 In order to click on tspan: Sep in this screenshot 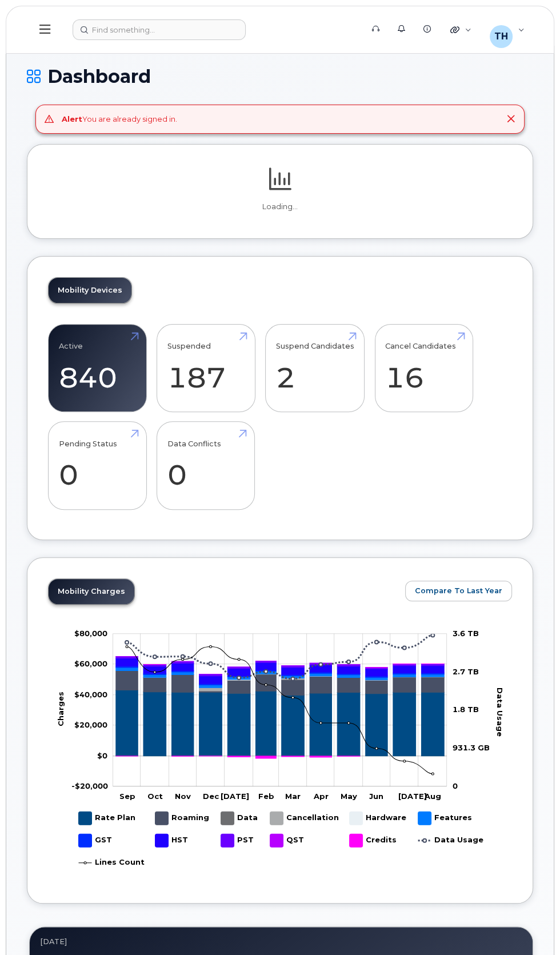, I will do `click(127, 796)`.